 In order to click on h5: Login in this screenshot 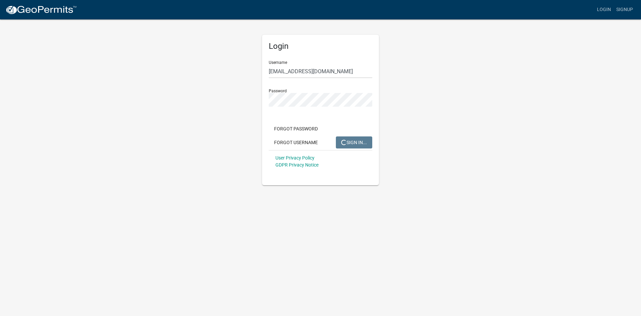, I will do `click(321, 46)`.